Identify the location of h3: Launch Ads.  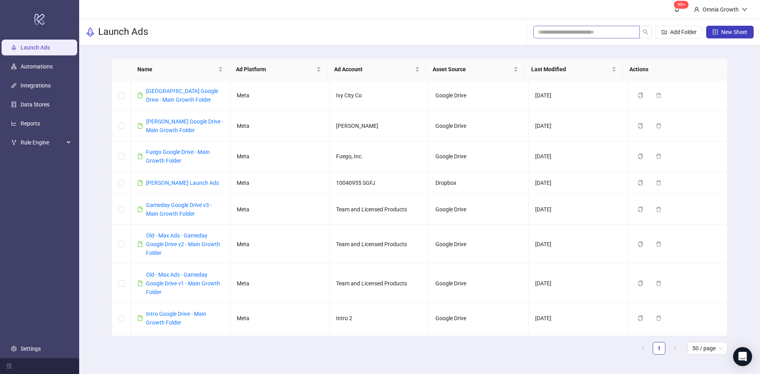
(123, 32).